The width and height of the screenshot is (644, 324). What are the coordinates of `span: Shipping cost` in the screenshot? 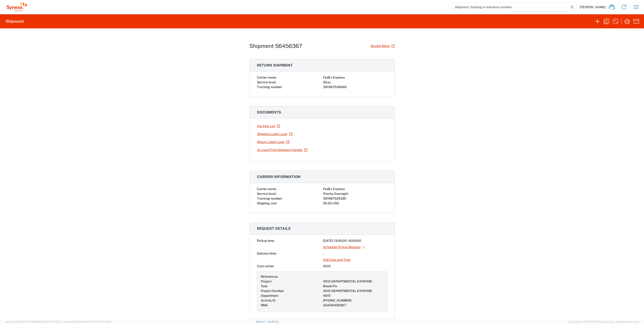 It's located at (267, 203).